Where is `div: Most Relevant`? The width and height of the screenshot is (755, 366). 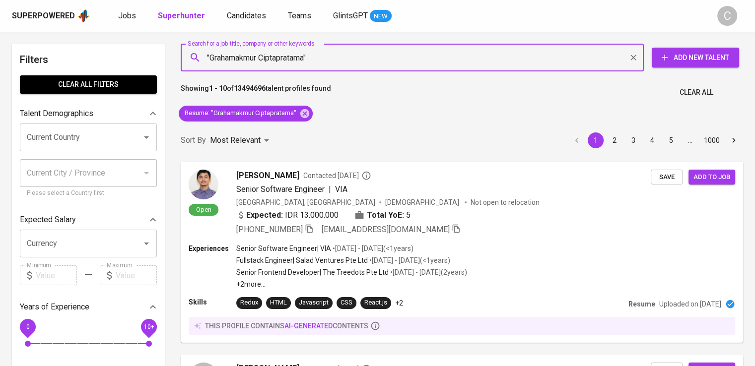
div: Most Relevant is located at coordinates (241, 140).